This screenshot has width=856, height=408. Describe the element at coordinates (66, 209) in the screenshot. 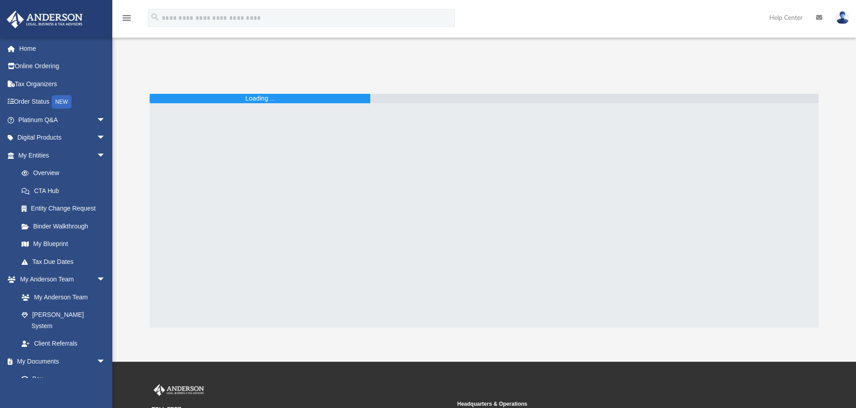

I see `a: Entity Change Request` at that location.